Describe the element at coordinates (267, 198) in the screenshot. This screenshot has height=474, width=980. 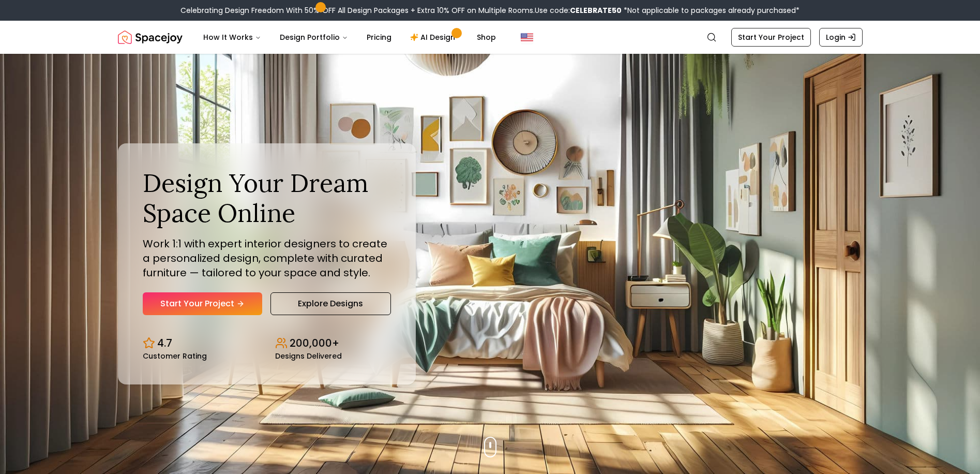
I see `h1: Design Your Dream Space Online` at that location.